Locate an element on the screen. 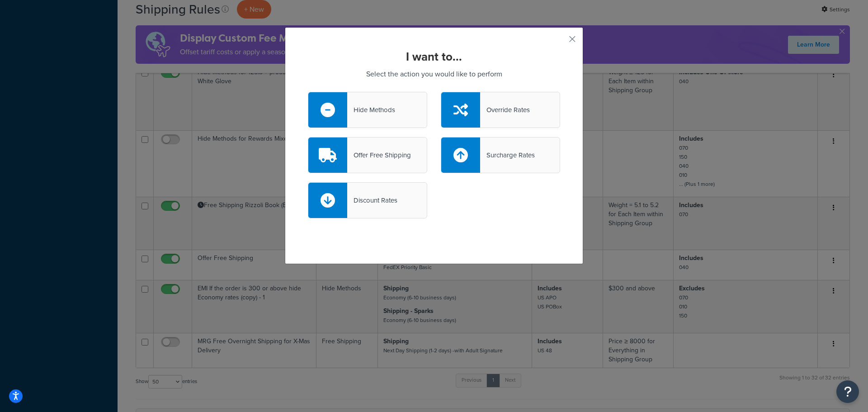 The width and height of the screenshot is (868, 412). div: Override Rates is located at coordinates (505, 110).